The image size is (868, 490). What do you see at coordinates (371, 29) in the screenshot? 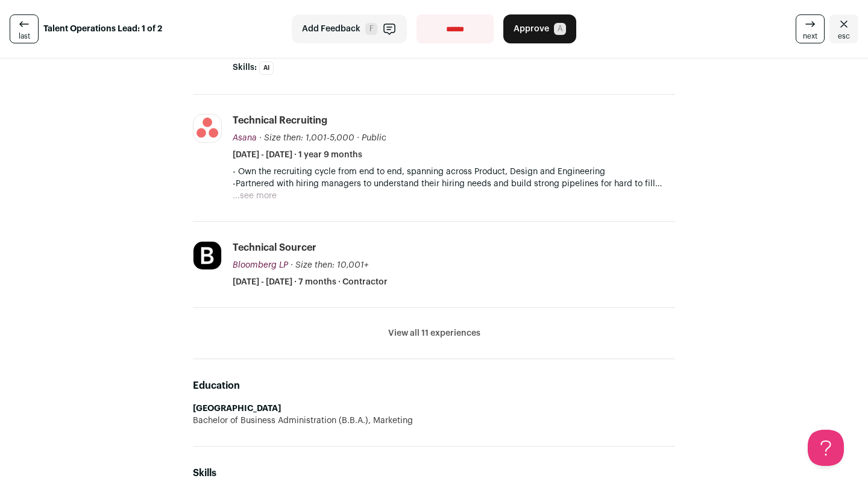
I see `span: F` at bounding box center [371, 29].